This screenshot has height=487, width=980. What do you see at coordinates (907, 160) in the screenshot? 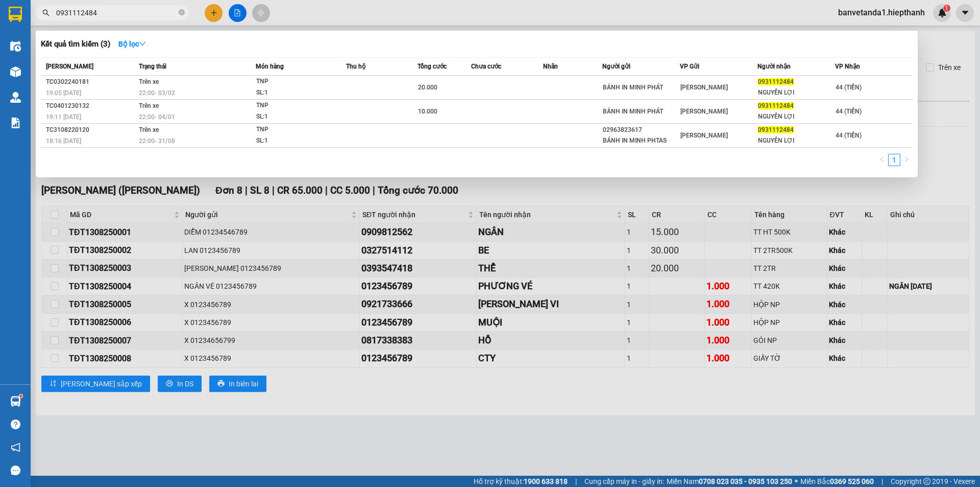
I see `li: Next Page` at bounding box center [907, 160].